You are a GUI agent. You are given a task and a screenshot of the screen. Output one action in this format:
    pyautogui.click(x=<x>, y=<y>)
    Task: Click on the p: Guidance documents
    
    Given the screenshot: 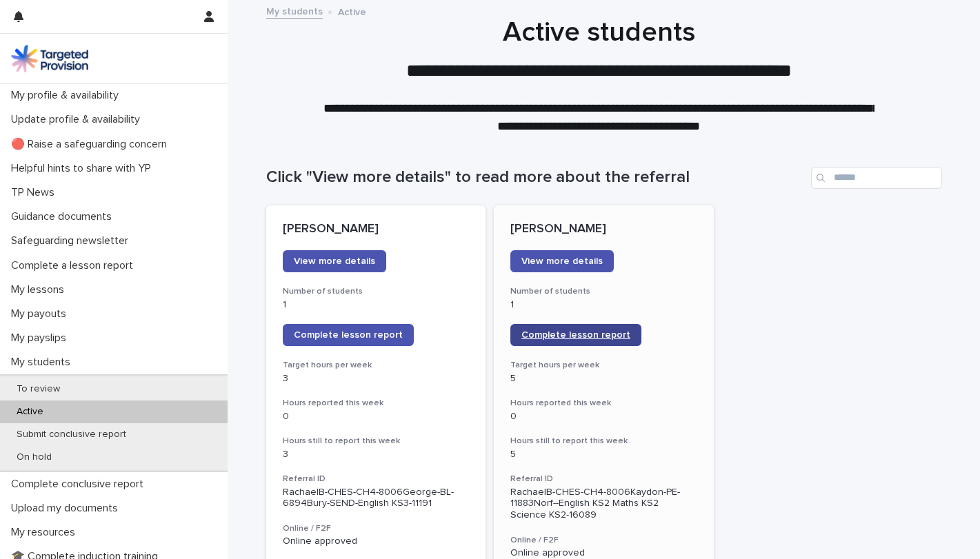 What is the action you would take?
    pyautogui.click(x=65, y=216)
    